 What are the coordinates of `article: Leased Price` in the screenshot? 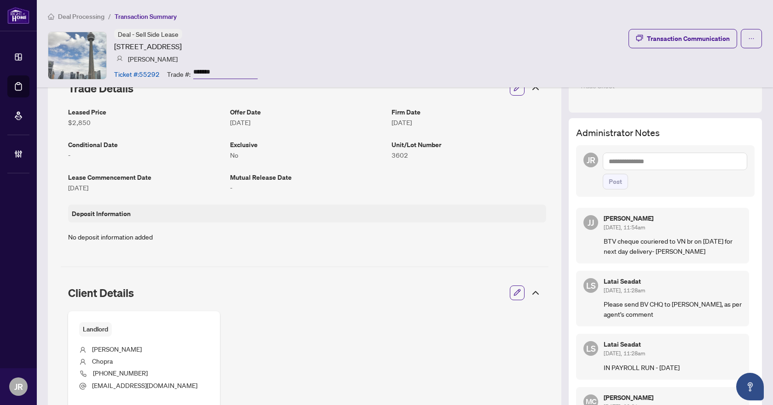 It's located at (145, 112).